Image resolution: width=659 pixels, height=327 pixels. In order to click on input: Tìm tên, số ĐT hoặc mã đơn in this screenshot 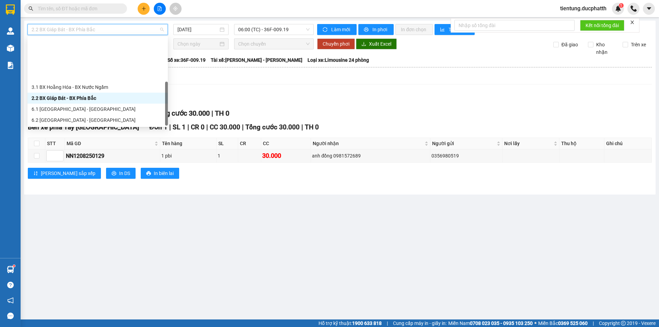, I will do `click(78, 9)`.